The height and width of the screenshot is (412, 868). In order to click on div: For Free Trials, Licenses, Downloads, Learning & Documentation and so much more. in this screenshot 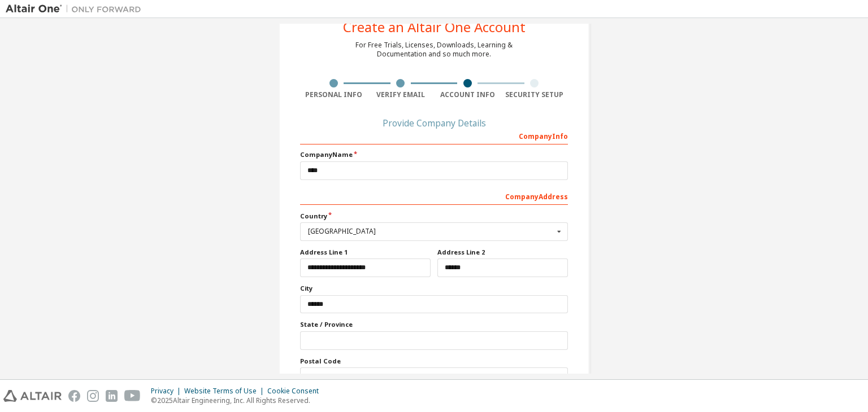, I will do `click(434, 50)`.